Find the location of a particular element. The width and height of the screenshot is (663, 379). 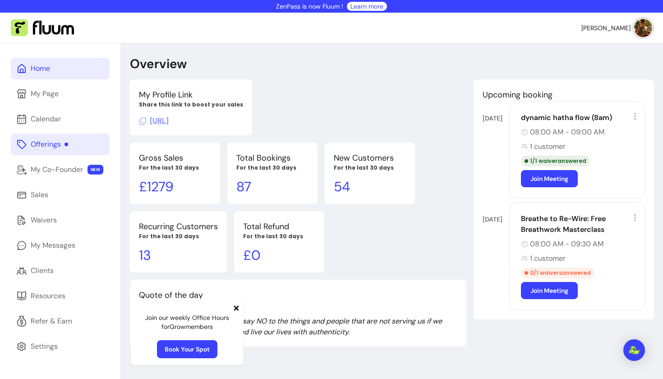

a: Home is located at coordinates (60, 69).